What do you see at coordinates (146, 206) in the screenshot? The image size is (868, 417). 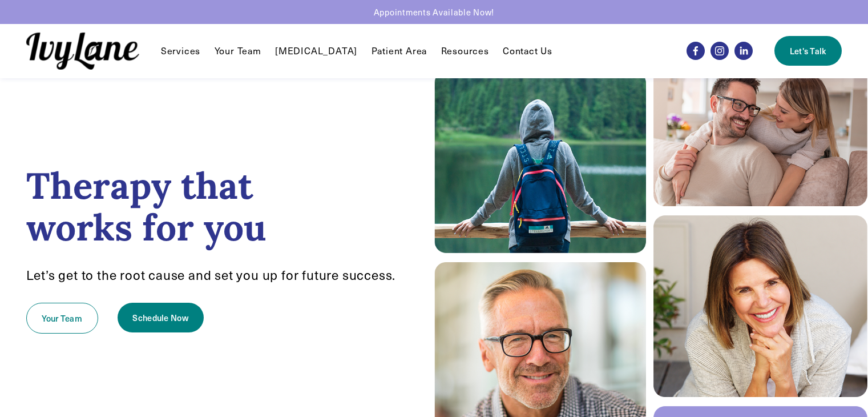 I see `strong: Therapy that works for you` at bounding box center [146, 206].